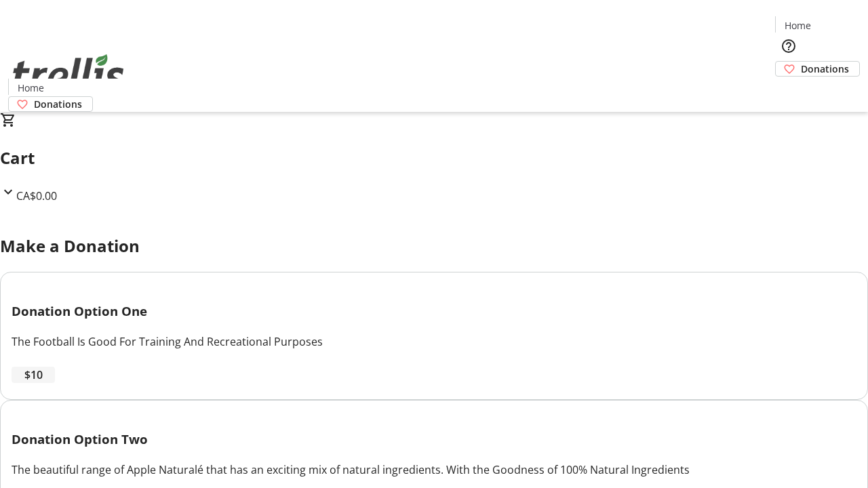  I want to click on img: Orient E2E Organization lpDLnQB6nZ's Logo, so click(69, 73).